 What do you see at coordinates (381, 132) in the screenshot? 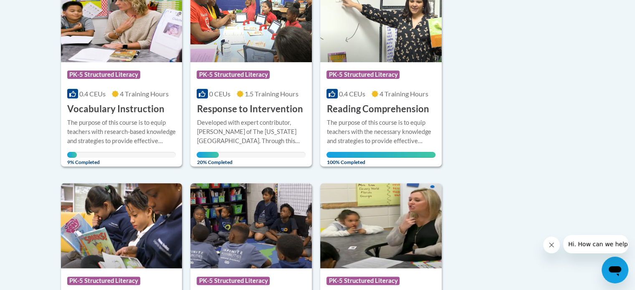
I see `div: The purpose of this course is to equip teachers with the necessary knowledge and strategies to pr...` at bounding box center [381, 132].